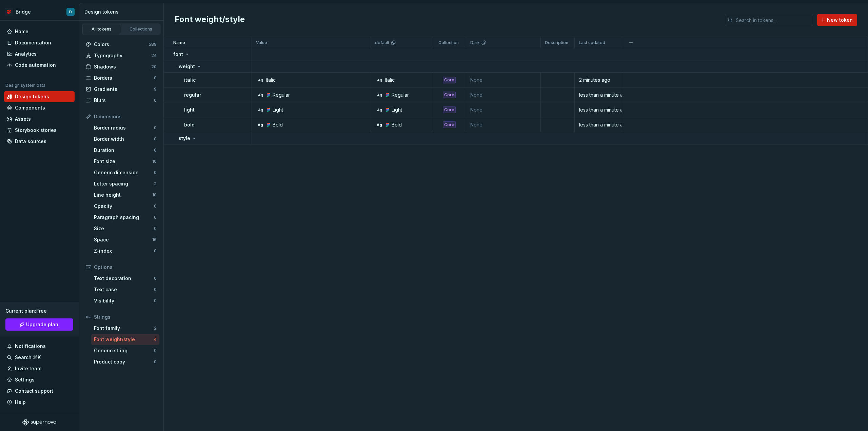  What do you see at coordinates (838, 20) in the screenshot?
I see `button: New token` at bounding box center [838, 20].